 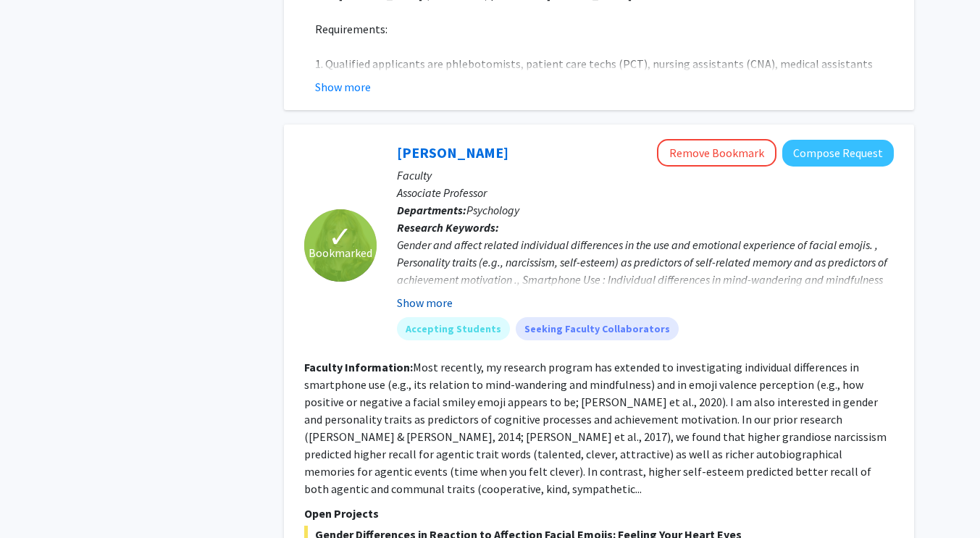 I want to click on span: 1. Qualified applicants are phlebotomists, patient care techs (PCT), nursing assistants (CNA), me..., so click(x=594, y=73).